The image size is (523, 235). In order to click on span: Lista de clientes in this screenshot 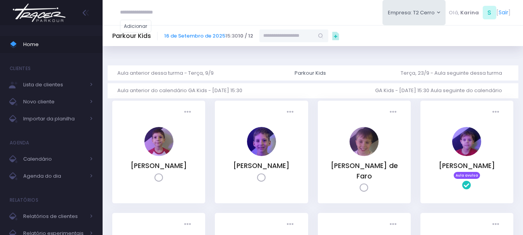, I will do `click(54, 85)`.